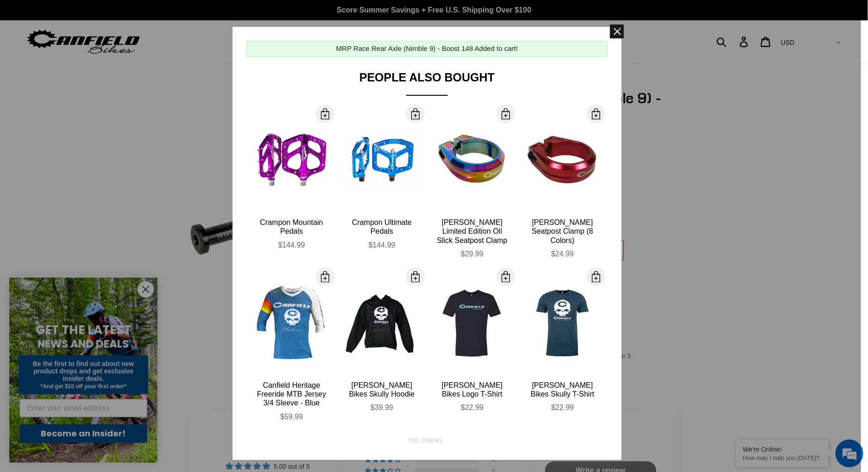 The height and width of the screenshot is (472, 868). Describe the element at coordinates (562, 161) in the screenshot. I see `img: Canfield-Seat-Clamp-Red-2_large.jpg` at that location.